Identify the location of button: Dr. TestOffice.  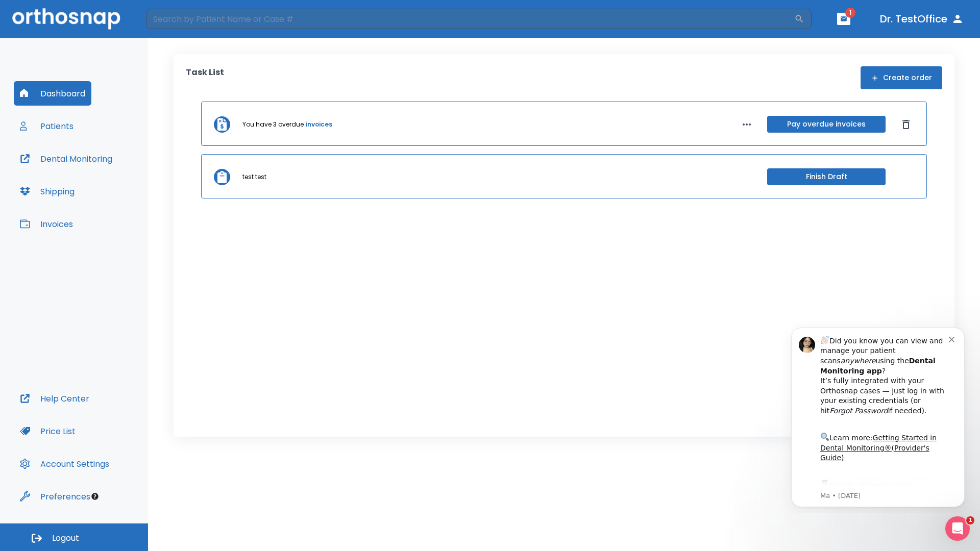
(922, 19).